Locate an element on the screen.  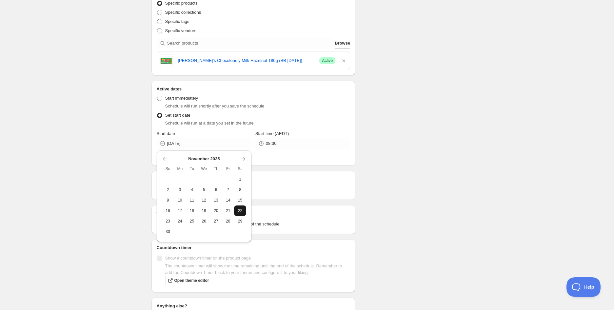
button: Saturday November 8 2025 is located at coordinates (240, 190).